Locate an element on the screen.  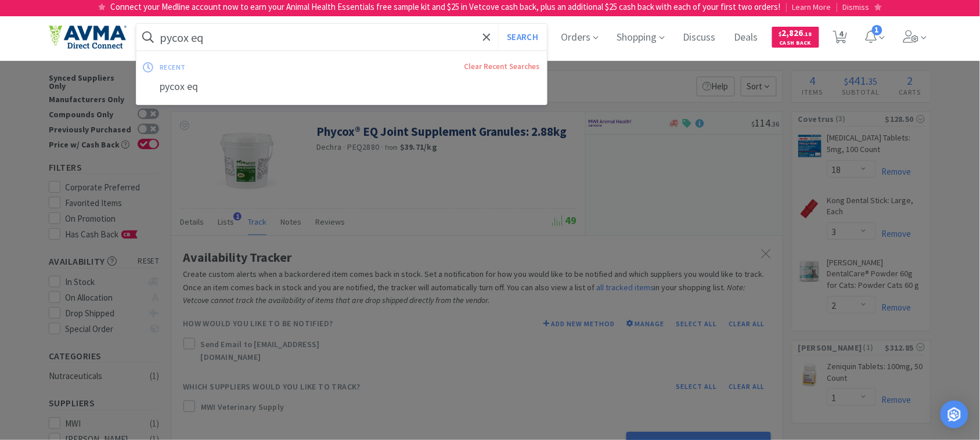
span: Cash Back is located at coordinates (796, 44).